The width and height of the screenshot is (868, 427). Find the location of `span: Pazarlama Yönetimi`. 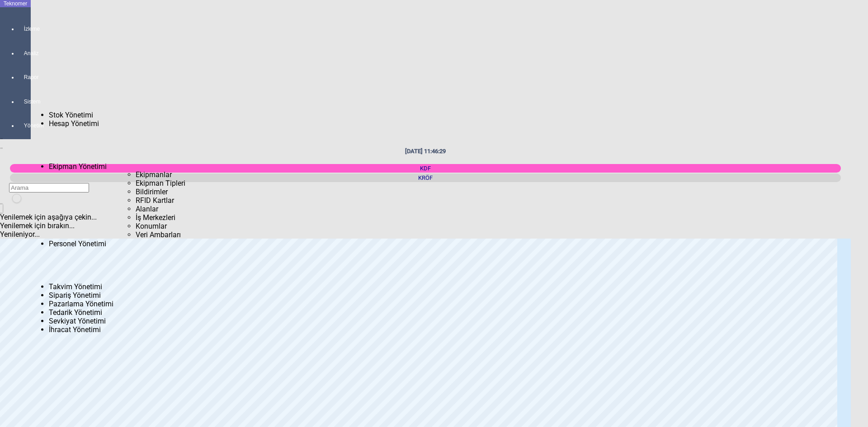

span: Pazarlama Yönetimi is located at coordinates (81, 303).